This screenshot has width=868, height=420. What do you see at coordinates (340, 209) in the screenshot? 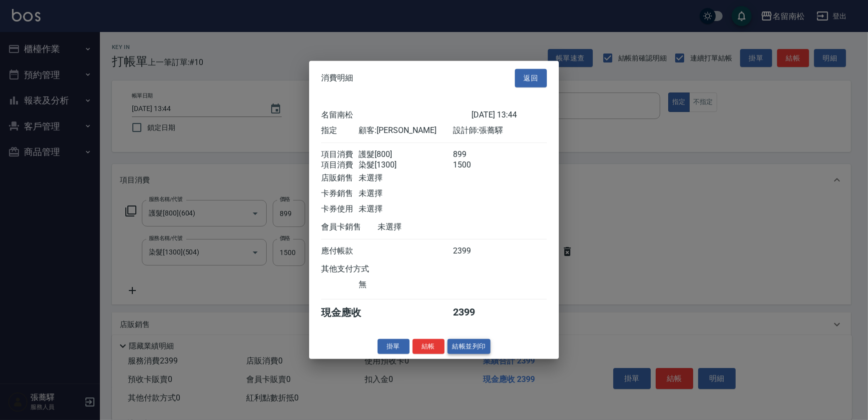
I see `div: 卡券使用` at bounding box center [340, 209].